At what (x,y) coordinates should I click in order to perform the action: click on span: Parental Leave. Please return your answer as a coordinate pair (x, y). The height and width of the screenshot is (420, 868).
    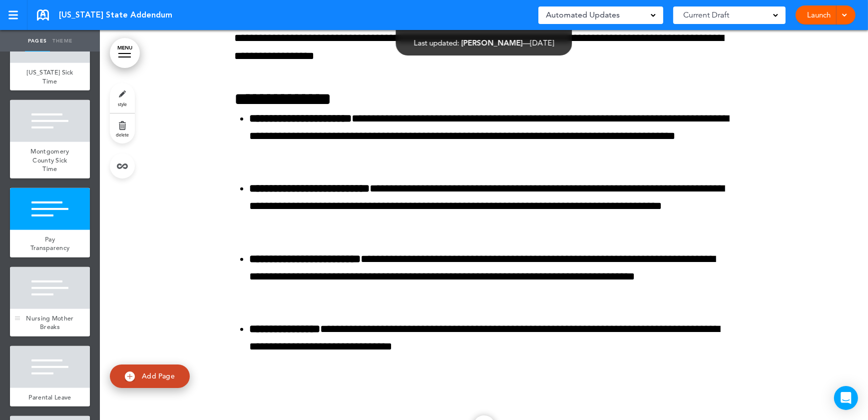
    Looking at the image, I should click on (50, 397).